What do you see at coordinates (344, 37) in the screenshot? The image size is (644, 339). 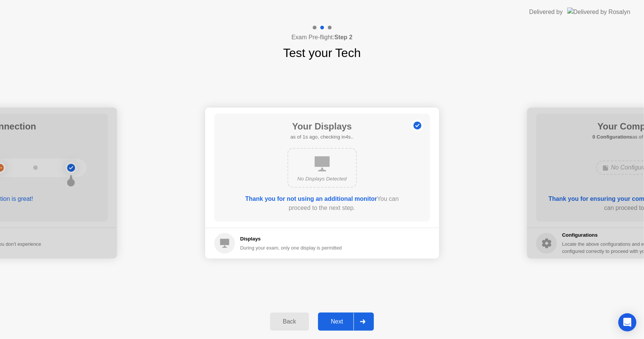 I see `b: Step 2` at bounding box center [344, 37].